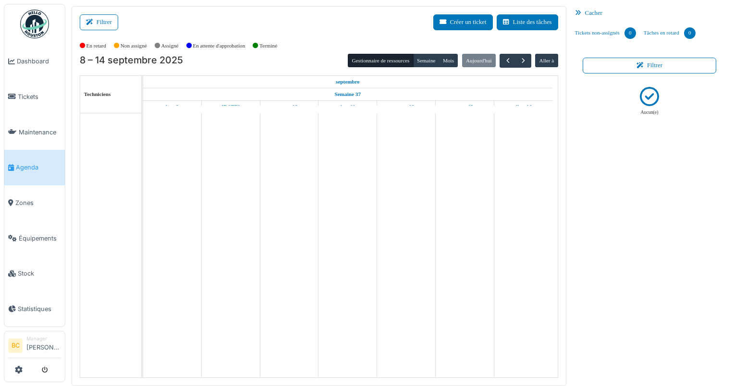 Image resolution: width=734 pixels, height=386 pixels. I want to click on a: Tickets non-assignés, so click(605, 33).